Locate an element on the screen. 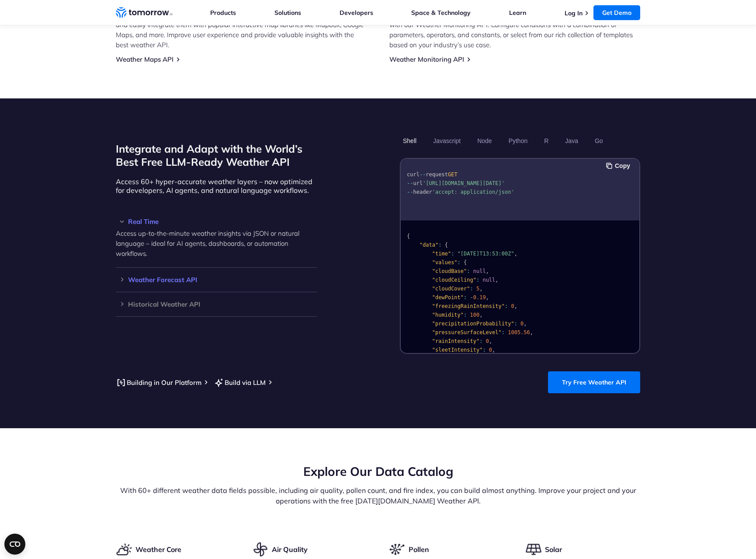 The image size is (756, 559). a: Home link is located at coordinates (144, 13).